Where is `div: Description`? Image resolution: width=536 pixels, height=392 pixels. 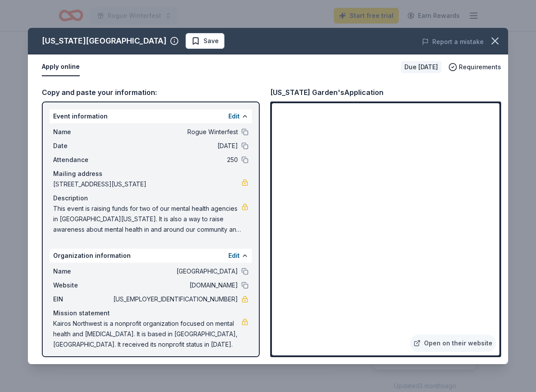 div: Description is located at coordinates (151, 198).